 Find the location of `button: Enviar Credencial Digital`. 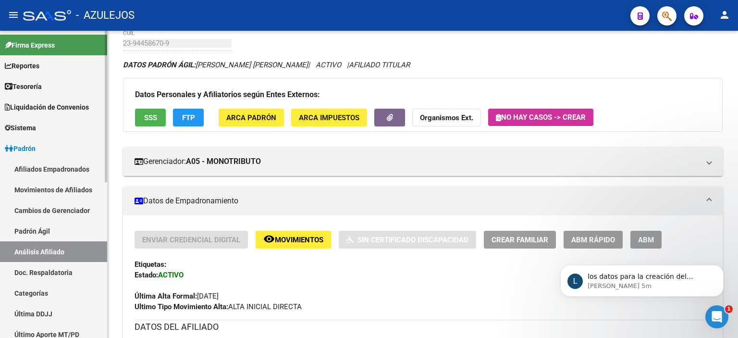

button: Enviar Credencial Digital is located at coordinates (191, 239).